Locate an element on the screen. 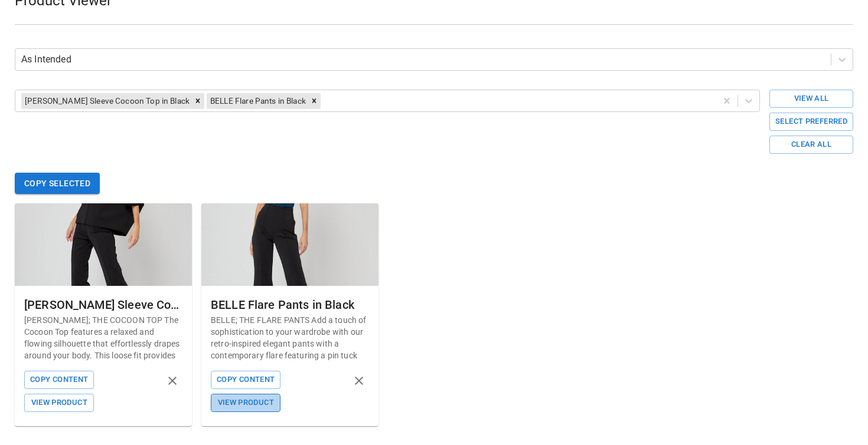 This screenshot has height=445, width=868. img: COON Sleeve Cocoon Top in Black is located at coordinates (104, 245).